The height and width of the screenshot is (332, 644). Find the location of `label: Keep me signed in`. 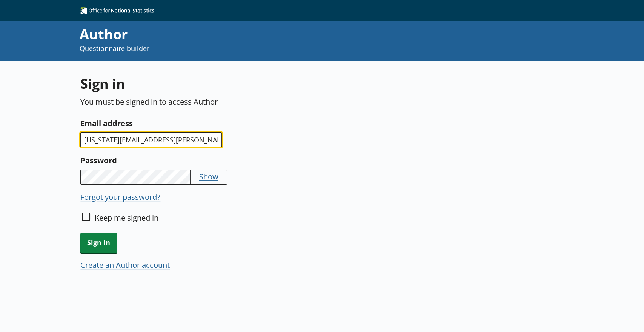

label: Keep me signed in is located at coordinates (126, 217).